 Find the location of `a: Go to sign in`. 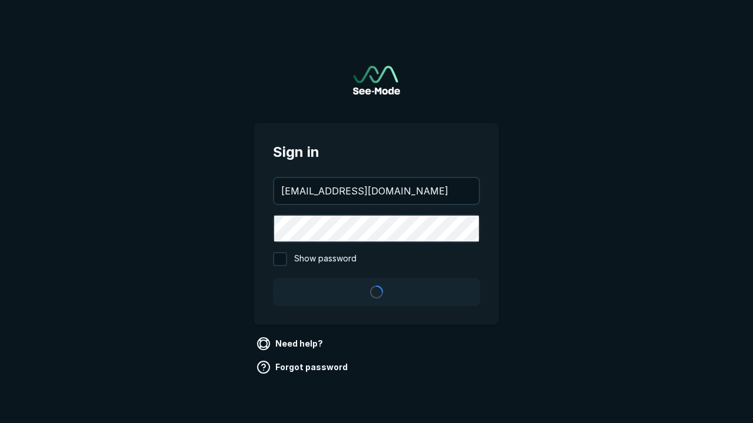

a: Go to sign in is located at coordinates (376, 80).